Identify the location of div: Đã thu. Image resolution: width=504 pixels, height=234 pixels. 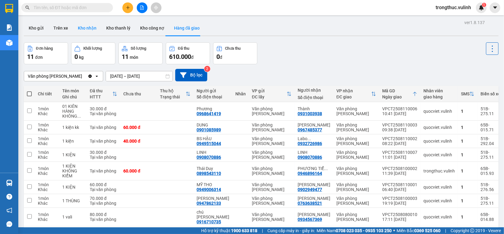
(101, 91).